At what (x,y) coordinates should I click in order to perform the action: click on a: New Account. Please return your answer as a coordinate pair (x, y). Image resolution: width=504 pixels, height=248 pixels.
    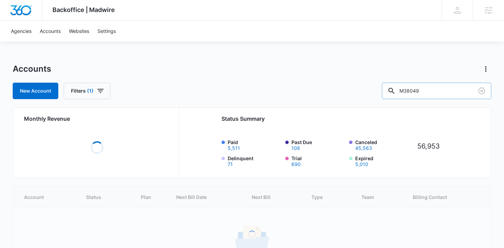
    Looking at the image, I should click on (35, 91).